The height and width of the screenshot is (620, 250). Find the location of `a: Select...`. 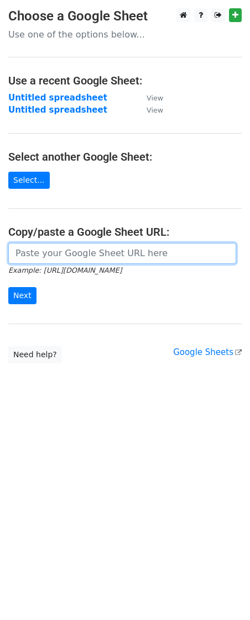

a: Select... is located at coordinates (29, 180).